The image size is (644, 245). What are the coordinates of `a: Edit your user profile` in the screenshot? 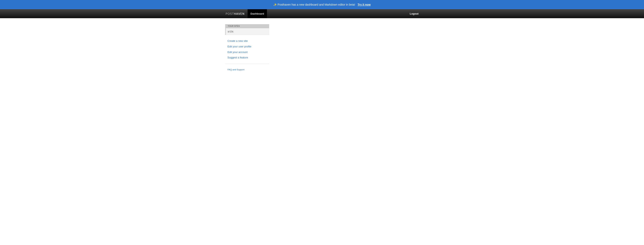 It's located at (247, 47).